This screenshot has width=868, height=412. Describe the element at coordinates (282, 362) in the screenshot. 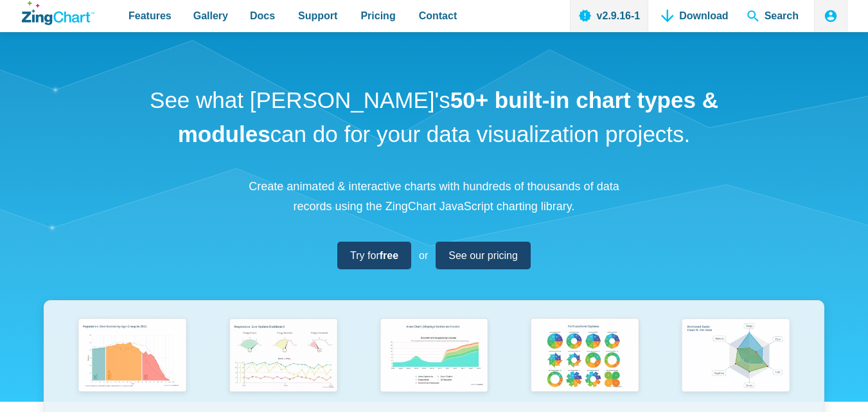

I see `a: Responsive Live Update Dashboard` at that location.